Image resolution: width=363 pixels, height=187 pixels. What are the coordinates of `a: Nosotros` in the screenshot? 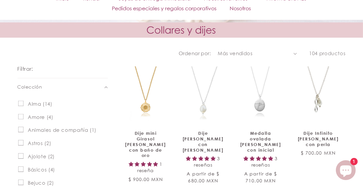 It's located at (240, 8).